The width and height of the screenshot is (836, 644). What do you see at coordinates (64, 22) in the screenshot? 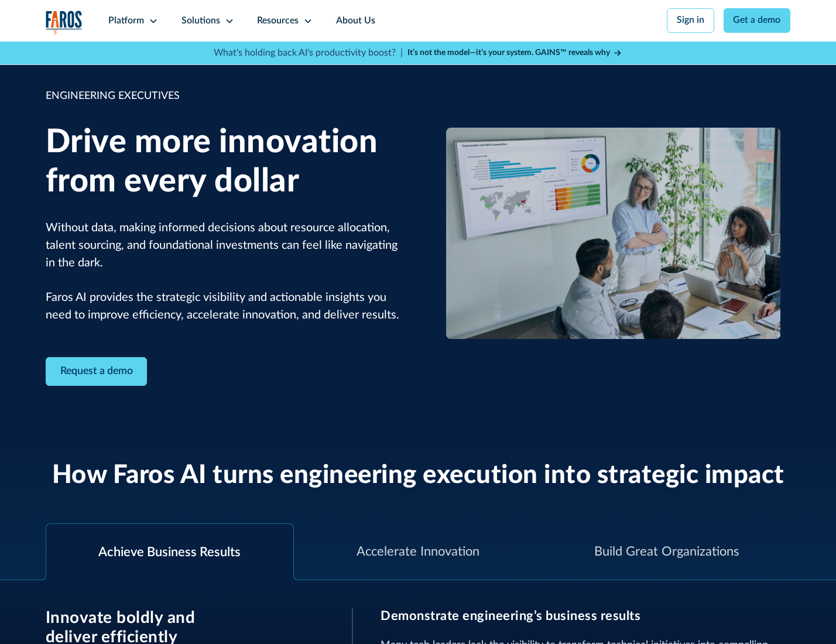
I see `img: Logo of the analytics and reporting company Faros.` at bounding box center [64, 22].